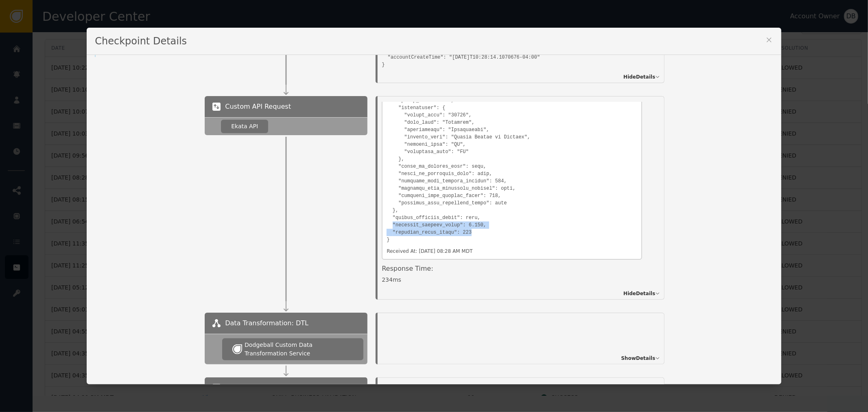 The image size is (868, 412). What do you see at coordinates (512, 279) in the screenshot?
I see `div: 234 ms` at bounding box center [512, 279].